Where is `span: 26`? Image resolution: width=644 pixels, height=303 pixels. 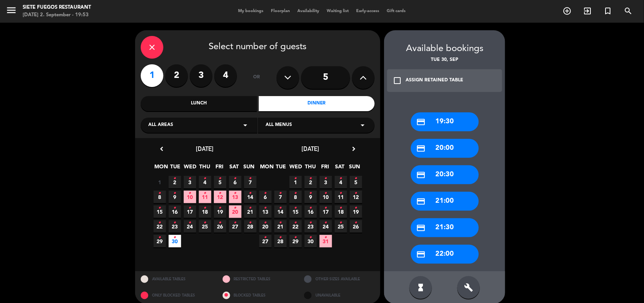
span: 26 is located at coordinates (356, 226).